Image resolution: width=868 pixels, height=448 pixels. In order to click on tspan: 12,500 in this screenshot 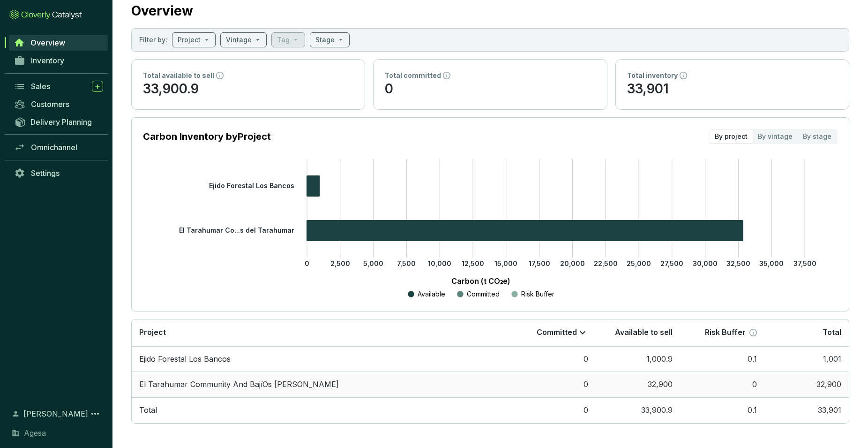, I will do `click(472, 263)`.